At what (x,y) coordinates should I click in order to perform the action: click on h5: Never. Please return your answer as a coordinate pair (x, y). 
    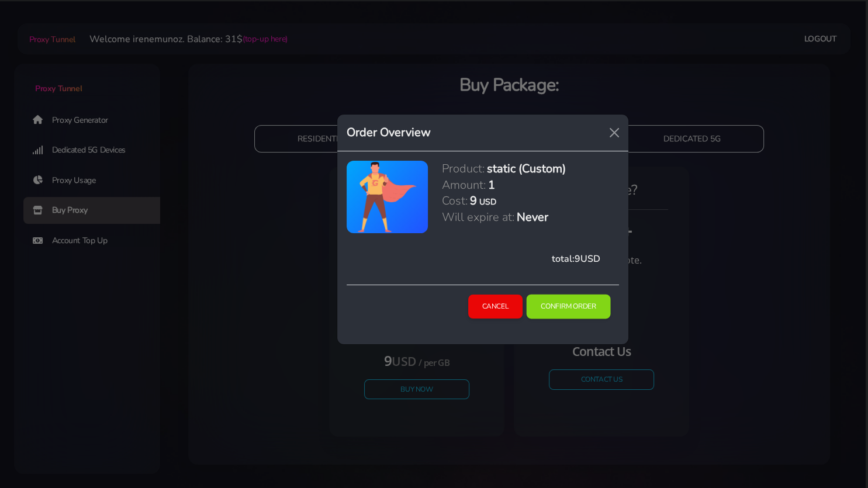
    Looking at the image, I should click on (533, 217).